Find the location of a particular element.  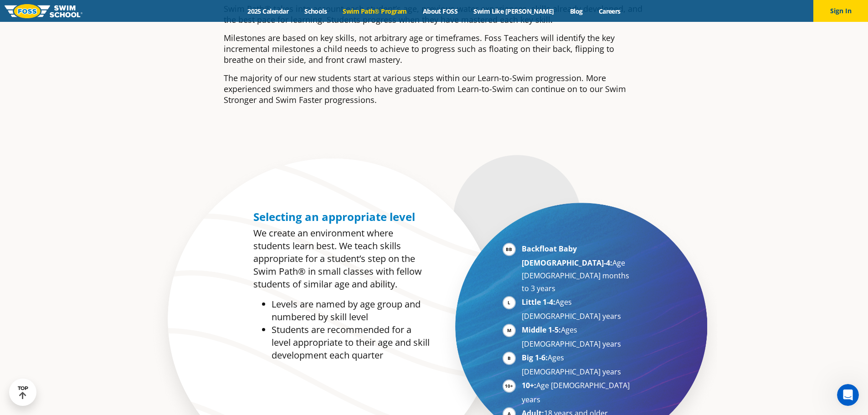

a: Blog is located at coordinates (576, 11).